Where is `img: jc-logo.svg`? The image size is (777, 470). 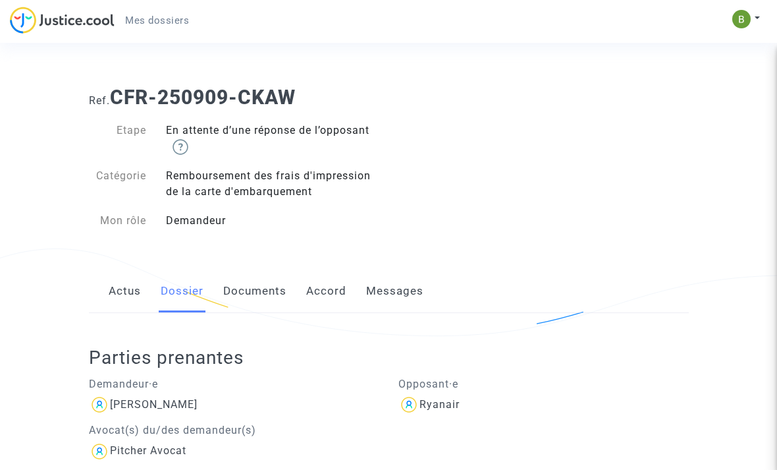
img: jc-logo.svg is located at coordinates (62, 20).